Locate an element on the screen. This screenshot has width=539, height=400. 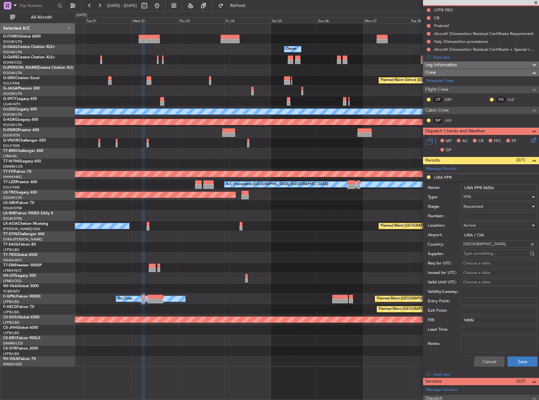
span: Services is located at coordinates (434, 382).